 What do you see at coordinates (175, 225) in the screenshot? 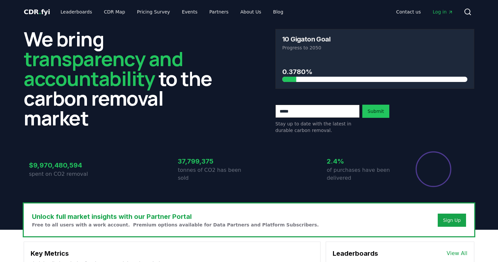
I see `p: Free to all users with a work account. Premium options available for Data Partners and Platform S...` at bounding box center [175, 225].